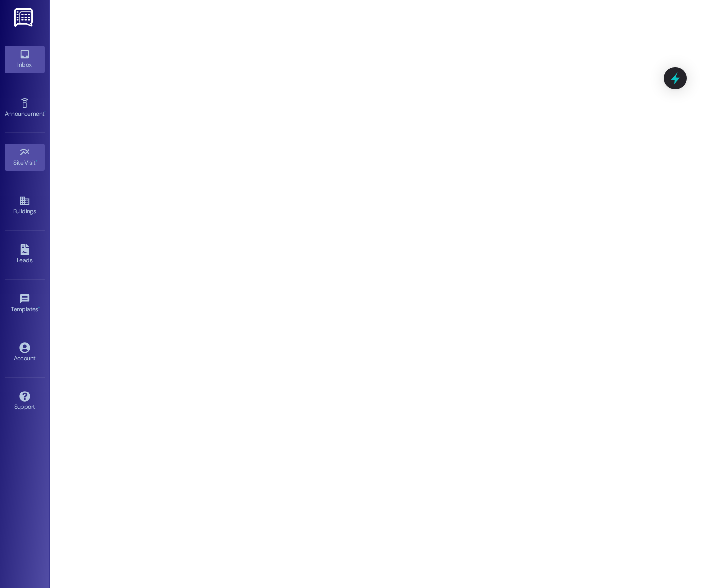 The image size is (704, 588). Describe the element at coordinates (25, 157) in the screenshot. I see `a: Site Visit •` at that location.